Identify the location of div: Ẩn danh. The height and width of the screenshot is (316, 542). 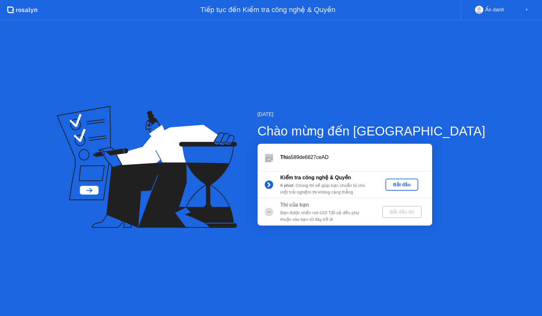
(495, 10).